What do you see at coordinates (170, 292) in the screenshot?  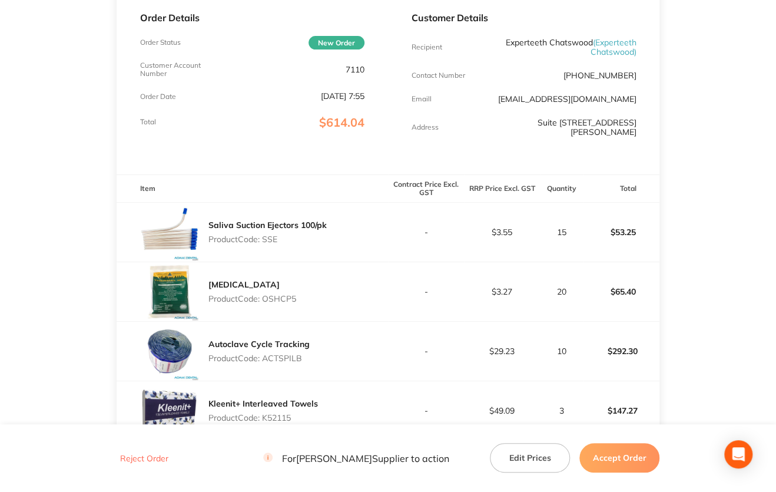 I see `img: b3Jqd21jbw` at bounding box center [170, 292].